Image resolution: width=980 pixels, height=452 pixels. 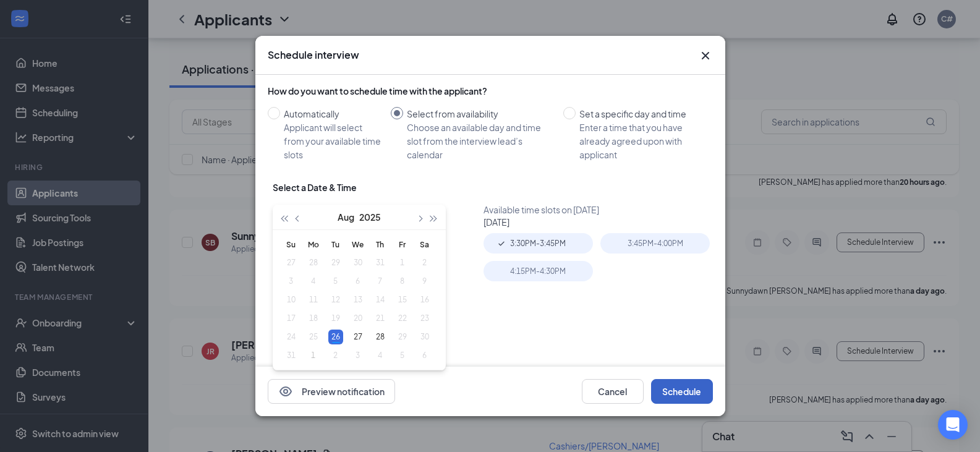 What do you see at coordinates (358, 337) in the screenshot?
I see `div: 27` at bounding box center [358, 337].